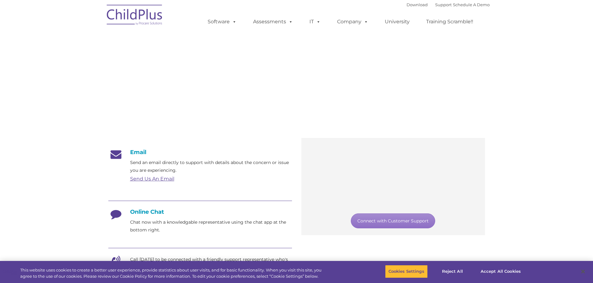 The height and width of the screenshot is (283, 593). I want to click on a: Company, so click(353, 22).